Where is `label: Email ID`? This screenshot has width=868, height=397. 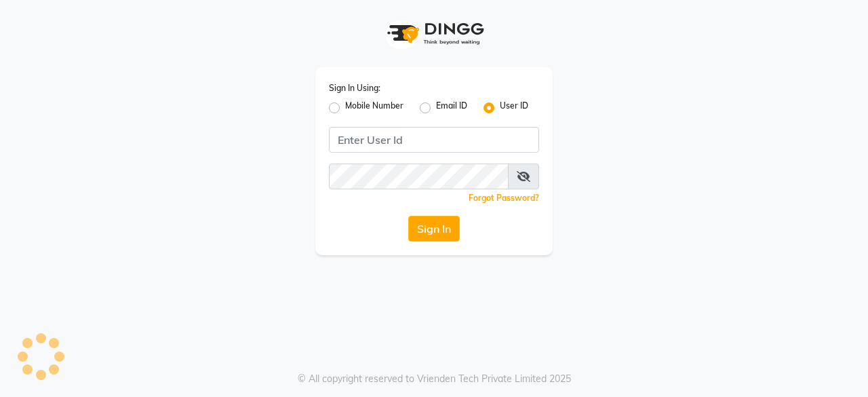
label: Email ID is located at coordinates (452, 108).